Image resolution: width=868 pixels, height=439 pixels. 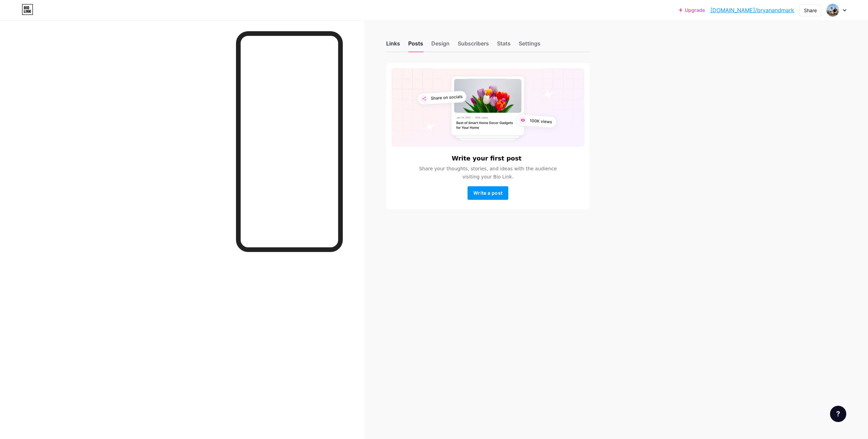 I want to click on span: Share your thoughts, stories, and ideas with the audience visiting your Bio Link., so click(x=488, y=173).